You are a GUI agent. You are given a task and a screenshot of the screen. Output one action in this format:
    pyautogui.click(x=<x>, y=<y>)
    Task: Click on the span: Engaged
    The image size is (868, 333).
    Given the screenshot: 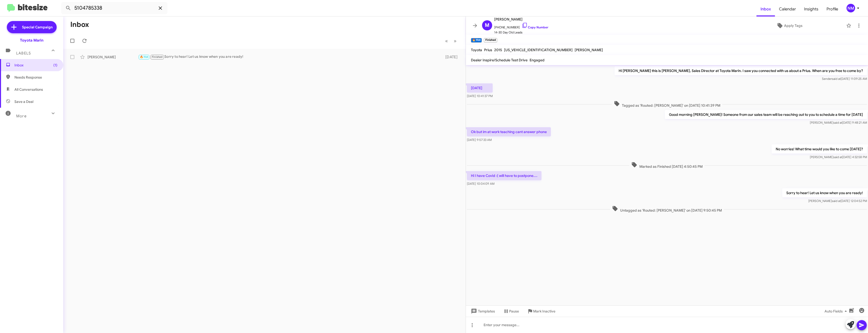 What is the action you would take?
    pyautogui.click(x=537, y=60)
    